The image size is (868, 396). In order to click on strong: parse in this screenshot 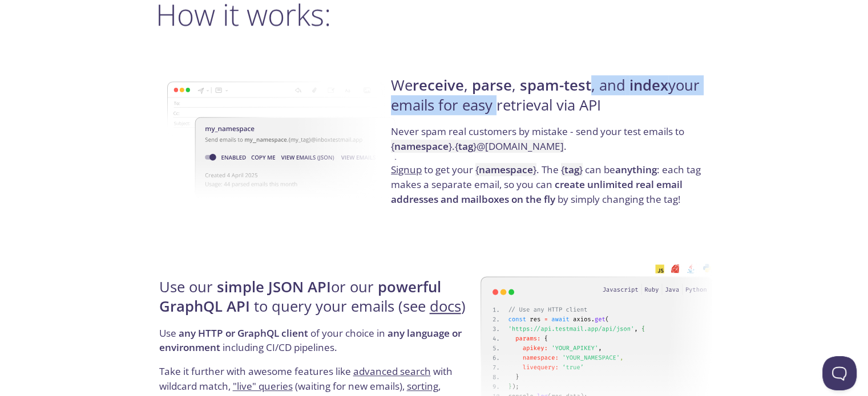, I will do `click(492, 85)`.